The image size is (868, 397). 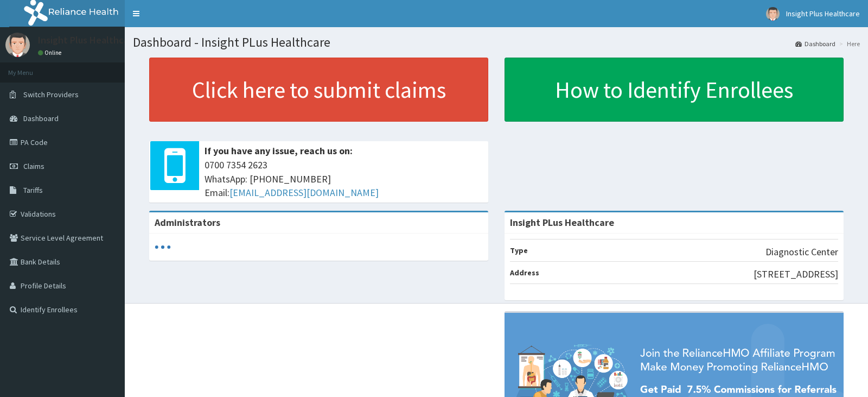 What do you see at coordinates (51, 52) in the screenshot?
I see `a: Online` at bounding box center [51, 52].